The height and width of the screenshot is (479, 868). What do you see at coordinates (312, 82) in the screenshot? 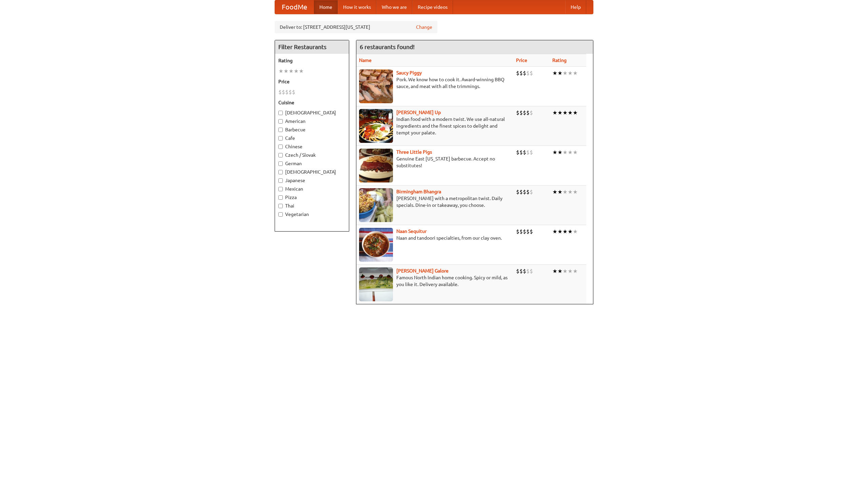
I see `h5: Price` at bounding box center [312, 82].